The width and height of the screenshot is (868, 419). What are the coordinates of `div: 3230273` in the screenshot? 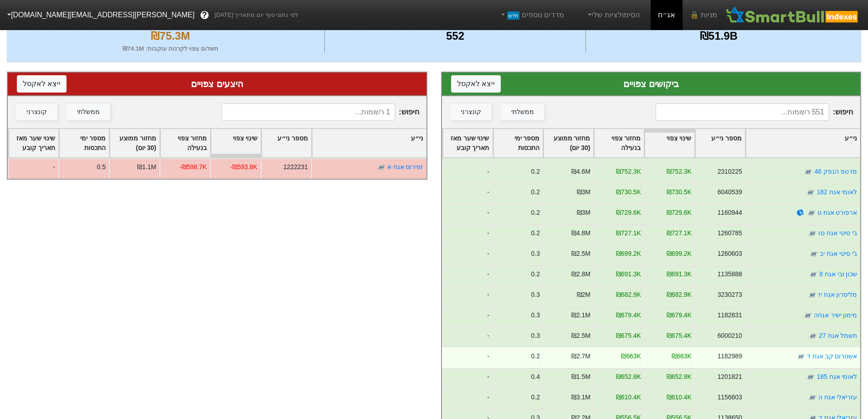 It's located at (730, 295).